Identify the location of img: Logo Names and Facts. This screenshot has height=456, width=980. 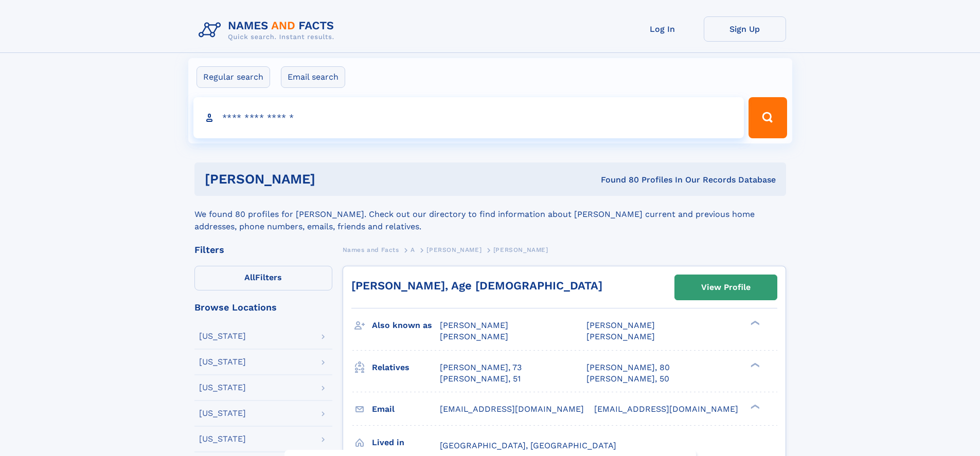
(268, 31).